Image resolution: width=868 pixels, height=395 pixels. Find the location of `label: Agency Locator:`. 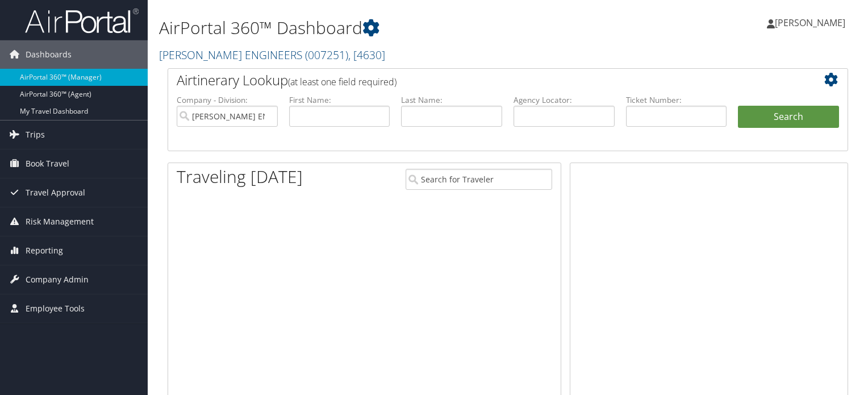

label: Agency Locator: is located at coordinates (564, 100).